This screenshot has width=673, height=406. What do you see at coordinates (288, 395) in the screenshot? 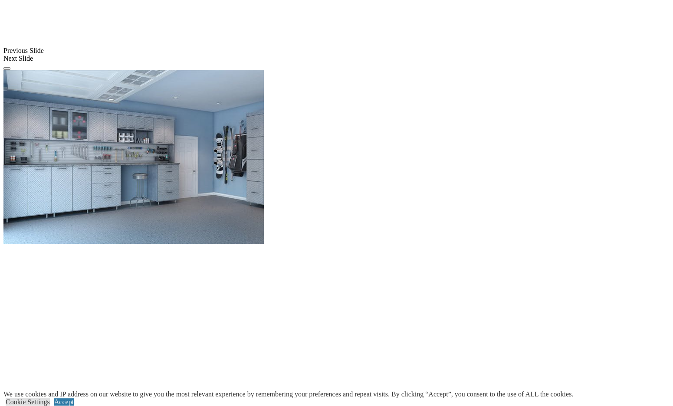
I see `div: We use cookies and IP address on our website to give you the most relevant experience by remember...` at bounding box center [288, 395].